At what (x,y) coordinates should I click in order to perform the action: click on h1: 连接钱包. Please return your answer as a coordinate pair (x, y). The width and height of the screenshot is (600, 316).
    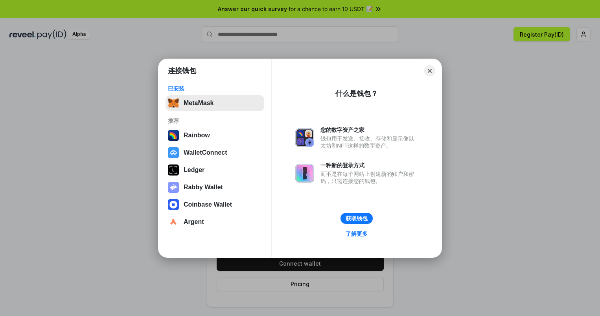
    Looking at the image, I should click on (182, 71).